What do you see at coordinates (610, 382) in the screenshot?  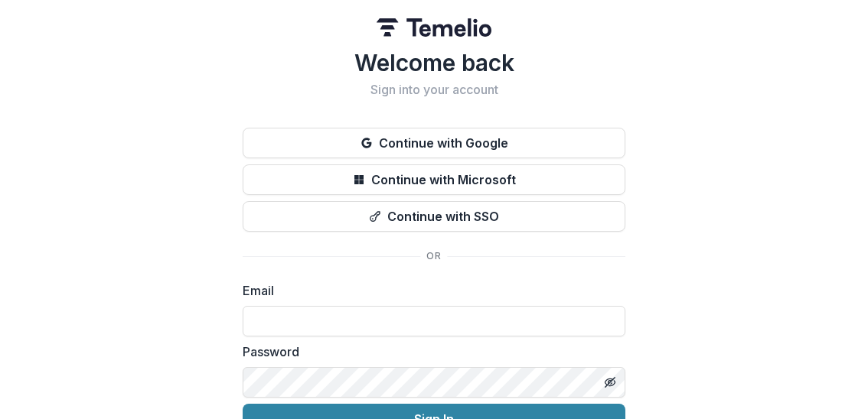 I see `button: Toggle password visibility` at bounding box center [610, 382].